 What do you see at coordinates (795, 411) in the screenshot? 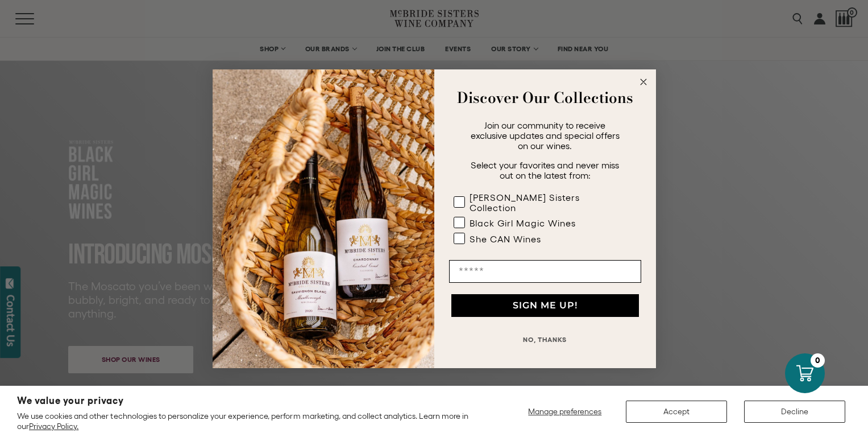
I see `button: Decline` at bounding box center [795, 411].